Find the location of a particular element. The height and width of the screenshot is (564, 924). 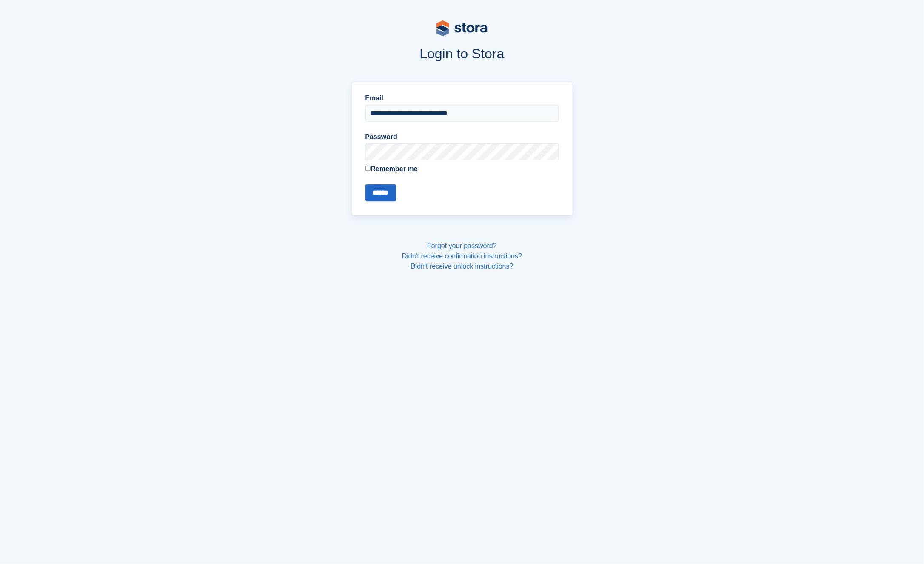

img: stora-logo-53a41332b3708ae10de48c4981b4e9114cc0af31d8433b30ea865607fb682f29.svg is located at coordinates (462, 28).